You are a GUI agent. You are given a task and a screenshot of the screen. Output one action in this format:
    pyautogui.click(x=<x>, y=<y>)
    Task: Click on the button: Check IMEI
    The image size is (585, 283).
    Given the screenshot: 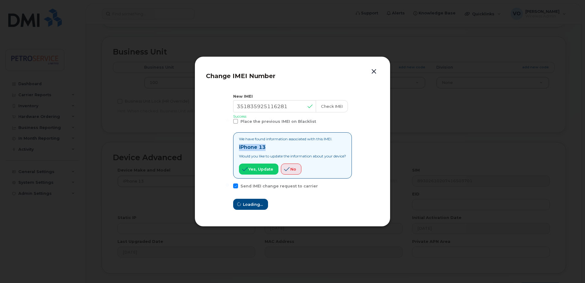 What is the action you would take?
    pyautogui.click(x=332, y=106)
    